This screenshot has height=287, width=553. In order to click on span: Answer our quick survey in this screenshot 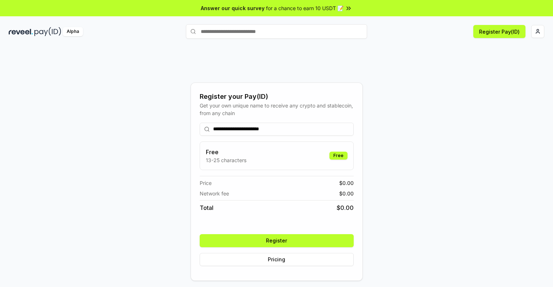, I will do `click(233, 8)`.